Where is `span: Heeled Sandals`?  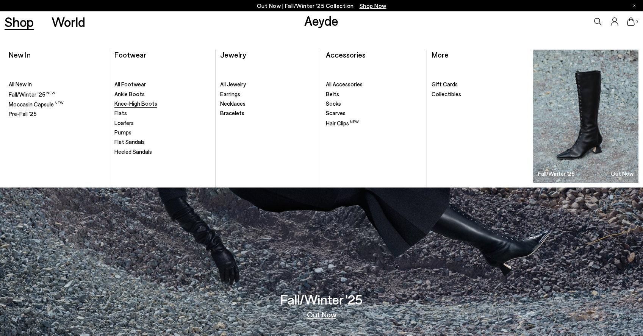
span: Heeled Sandals is located at coordinates (133, 152).